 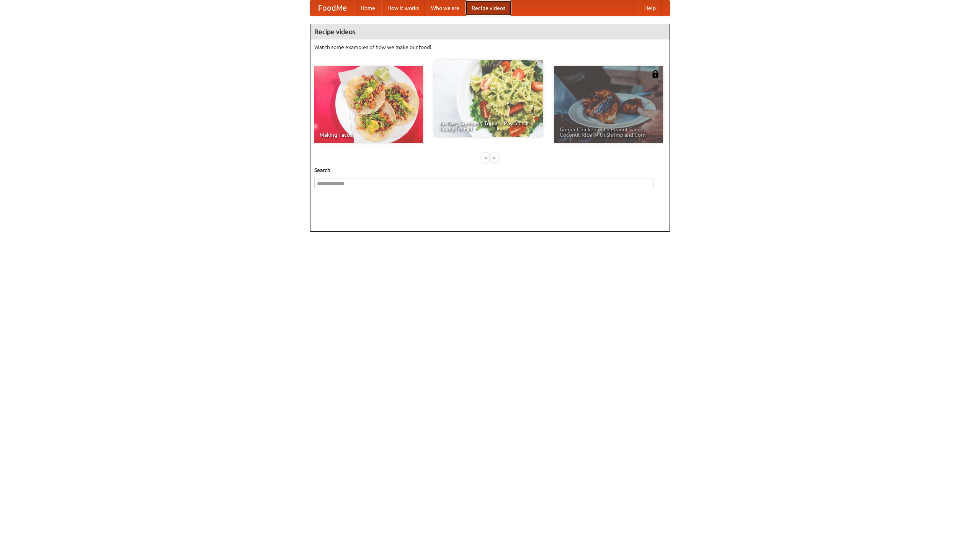 I want to click on h5: Search, so click(x=490, y=170).